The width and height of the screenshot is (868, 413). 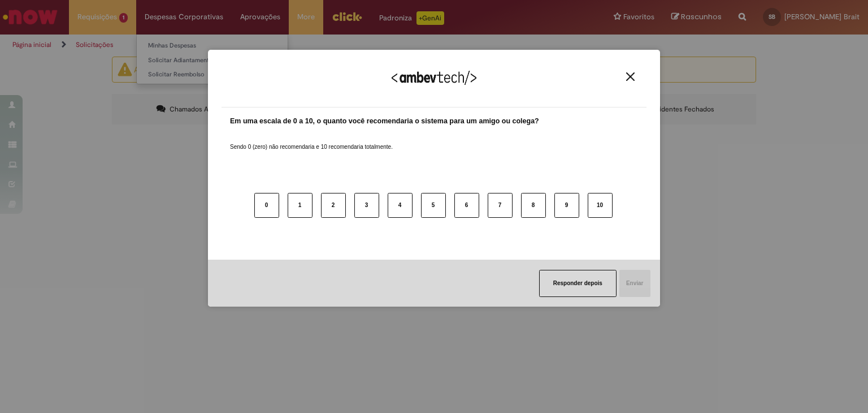 I want to click on button: 9, so click(x=567, y=205).